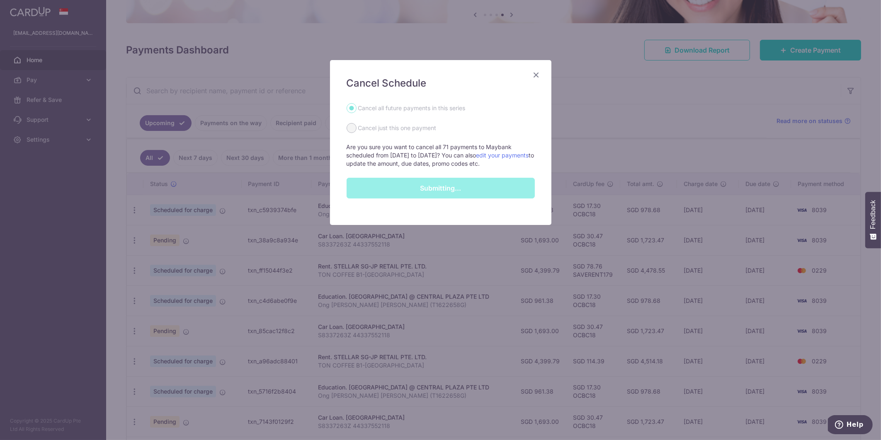  What do you see at coordinates (537, 75) in the screenshot?
I see `button: Close` at bounding box center [537, 75].